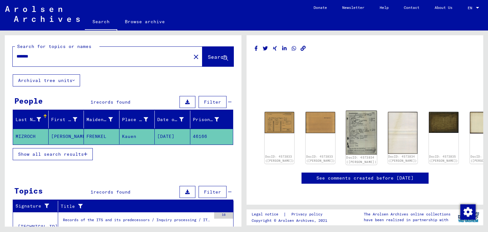 This screenshot has height=232, width=488. Describe the element at coordinates (290, 220) in the screenshot. I see `p: Copyright © Arolsen Archives, 2021` at that location.